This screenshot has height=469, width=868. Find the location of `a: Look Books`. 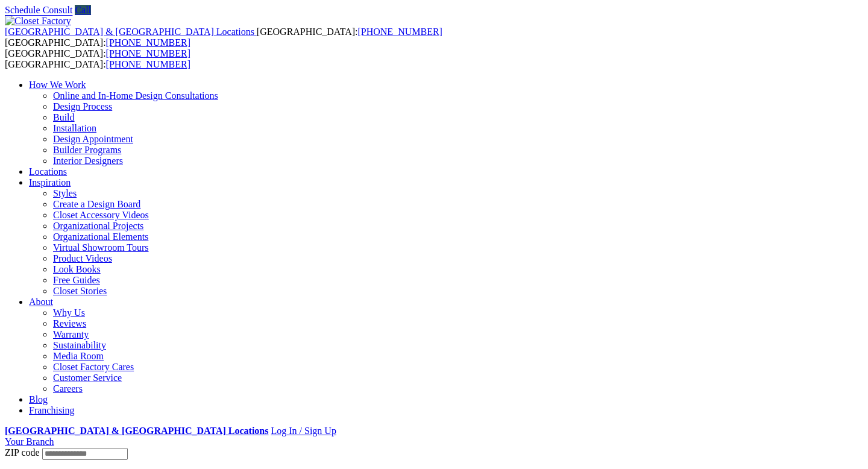

a: Look Books is located at coordinates (77, 269).